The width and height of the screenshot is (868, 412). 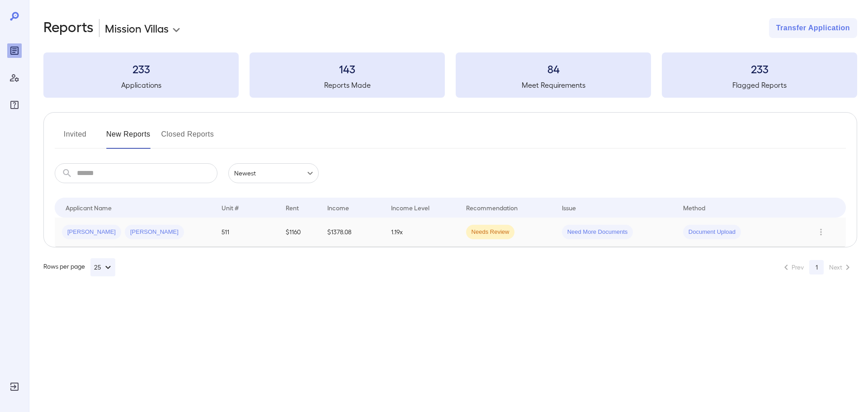 I want to click on button: 25, so click(x=103, y=267).